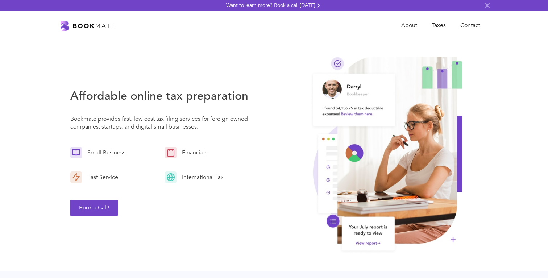 The image size is (548, 278). Describe the element at coordinates (94, 208) in the screenshot. I see `button: Book a Call!` at that location.